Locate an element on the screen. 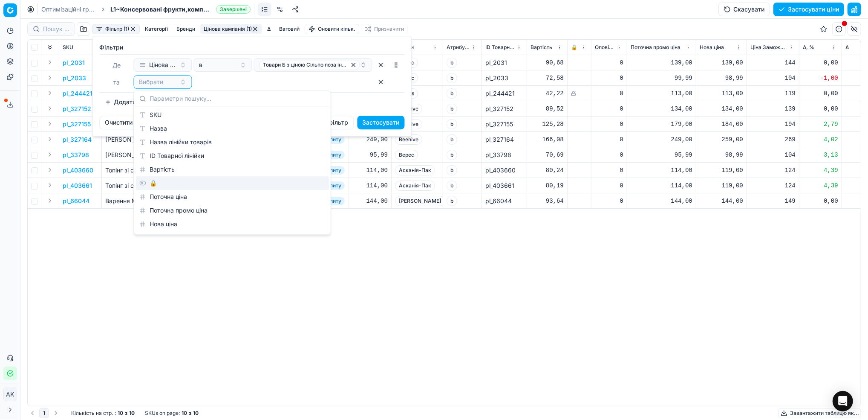 The image size is (868, 420). button: Застосувати is located at coordinates (381, 123).